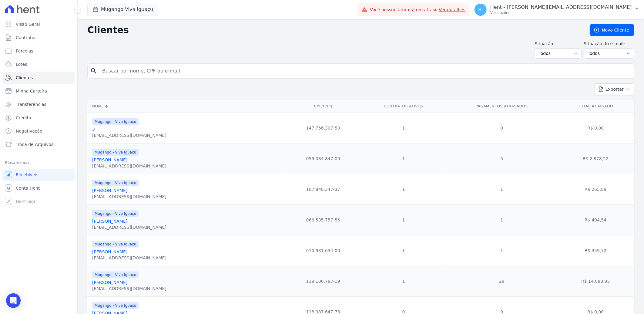  What do you see at coordinates (609, 44) in the screenshot?
I see `label: Situação do e-mail:` at bounding box center [609, 44].